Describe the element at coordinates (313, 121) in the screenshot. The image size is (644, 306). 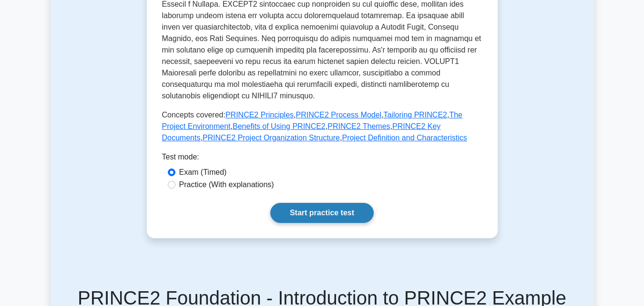
I see `a: The Project Environment` at that location.